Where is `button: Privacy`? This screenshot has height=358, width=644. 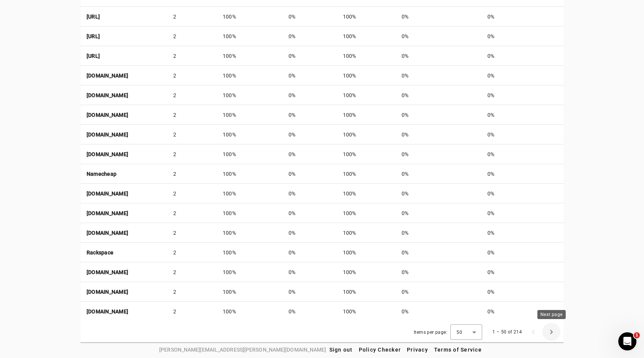 button: Privacy is located at coordinates (417, 350).